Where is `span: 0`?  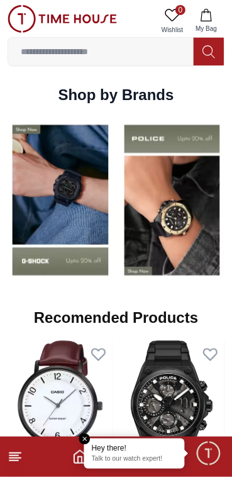 span: 0 is located at coordinates (181, 10).